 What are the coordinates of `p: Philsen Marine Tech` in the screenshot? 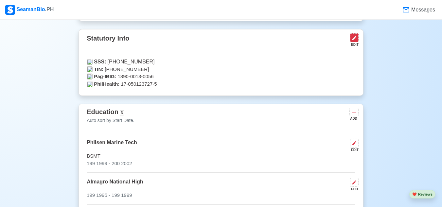 It's located at (112, 146).